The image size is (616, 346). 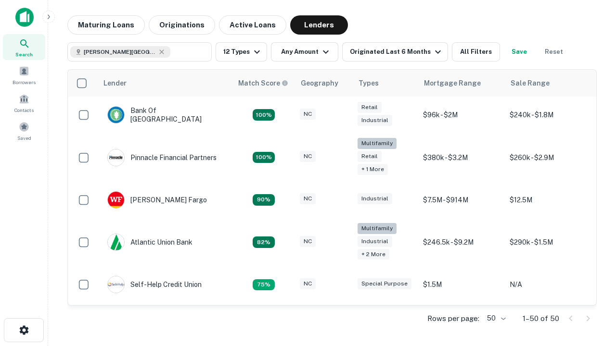 What do you see at coordinates (384, 284) in the screenshot?
I see `div: Special Purpose` at bounding box center [384, 284].